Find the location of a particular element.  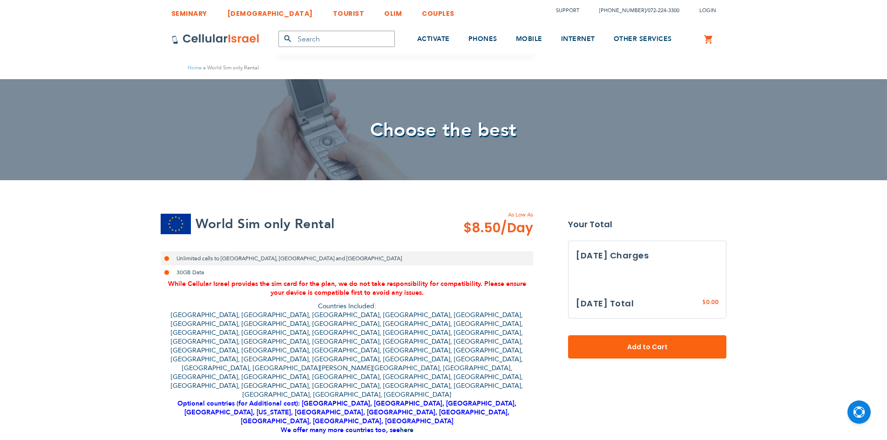

a: here is located at coordinates (406, 430).